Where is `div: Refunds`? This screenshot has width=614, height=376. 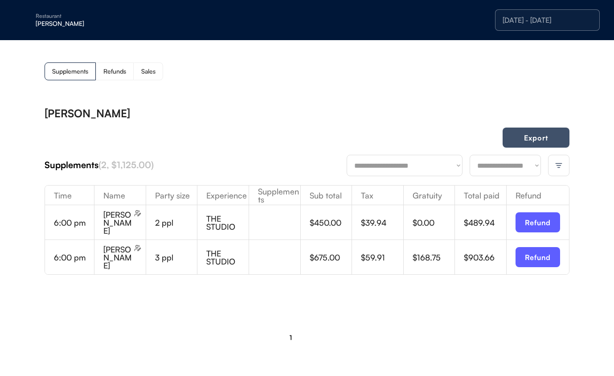
div: Refunds is located at coordinates (115, 71).